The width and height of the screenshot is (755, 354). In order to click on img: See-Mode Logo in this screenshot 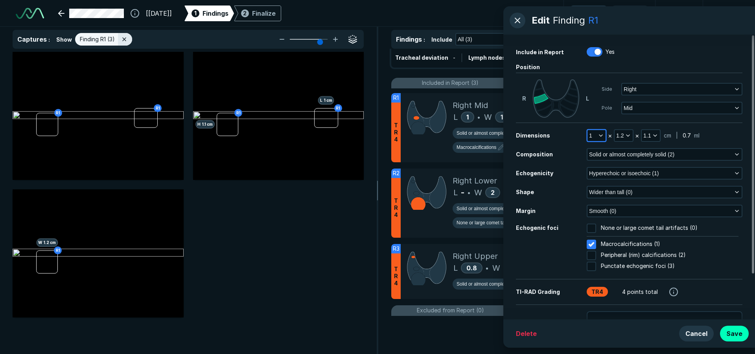, I will do `click(30, 13)`.